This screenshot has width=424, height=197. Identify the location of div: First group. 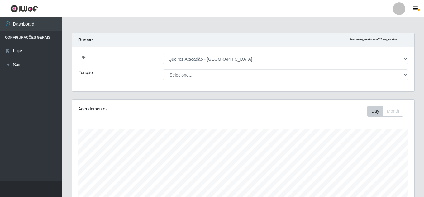
(385, 111).